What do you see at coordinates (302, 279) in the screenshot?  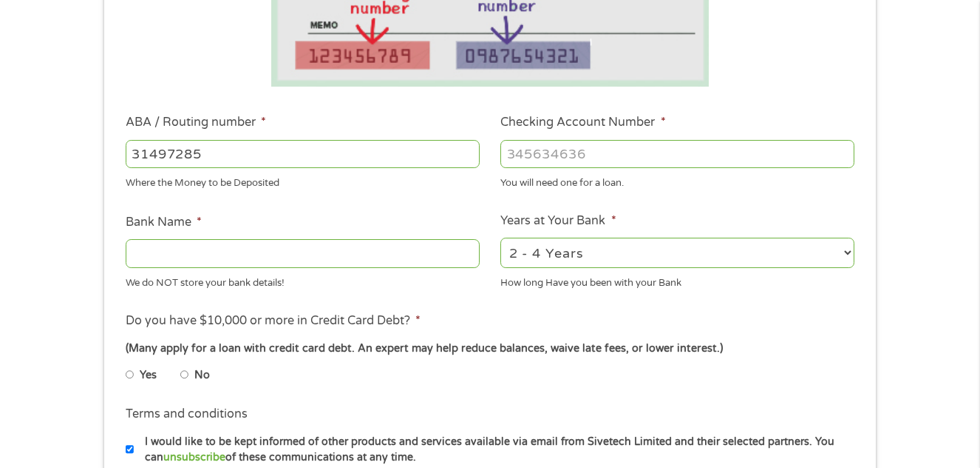 I see `div: We do NOT store your bank details!` at bounding box center [302, 279].